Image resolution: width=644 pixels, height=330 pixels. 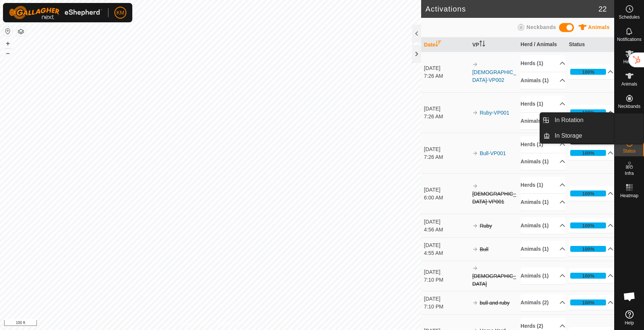 I want to click on div: 4:55 AM, so click(x=446, y=253).